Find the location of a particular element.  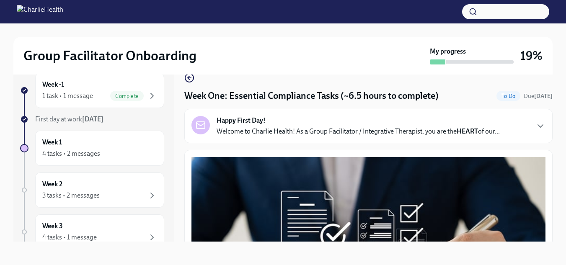

h4: Week One: Essential Compliance Tasks (~6.5 hours to complete) is located at coordinates (311, 96).